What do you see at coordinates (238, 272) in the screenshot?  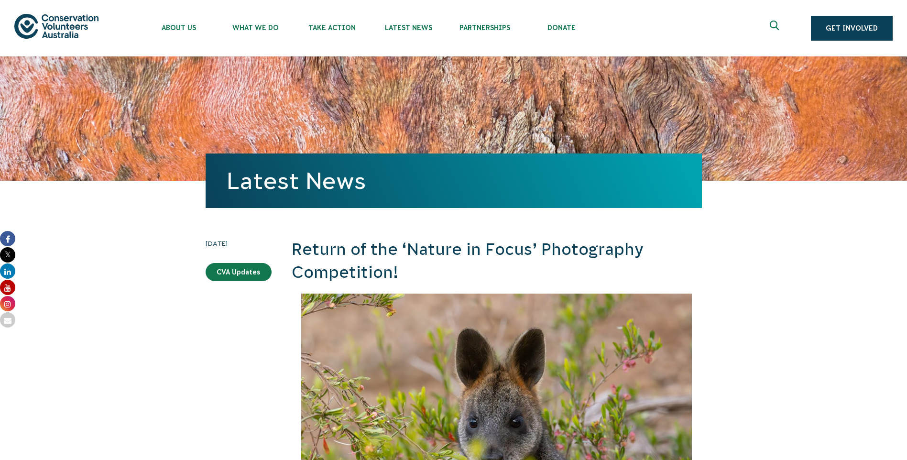 I see `a: CVA Updates` at bounding box center [238, 272].